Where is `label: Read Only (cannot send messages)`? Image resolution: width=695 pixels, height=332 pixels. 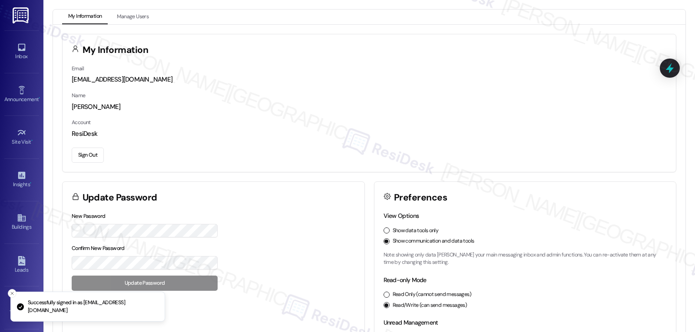 label: Read Only (cannot send messages) is located at coordinates (432, 295).